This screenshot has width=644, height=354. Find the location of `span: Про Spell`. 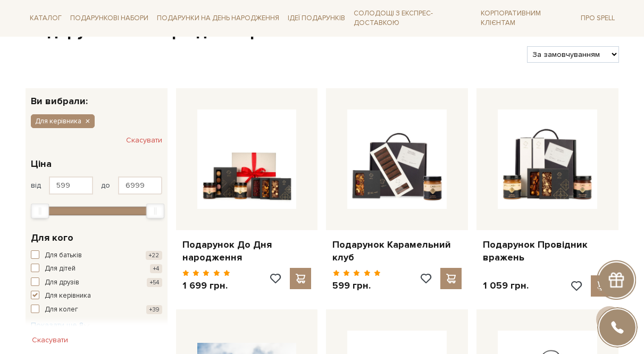

span: Про Spell is located at coordinates (598, 18).